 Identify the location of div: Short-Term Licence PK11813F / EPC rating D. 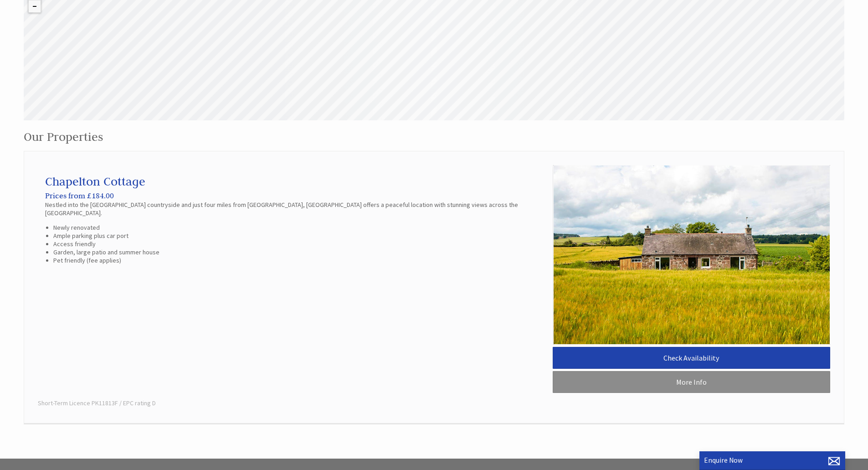
(434, 401).